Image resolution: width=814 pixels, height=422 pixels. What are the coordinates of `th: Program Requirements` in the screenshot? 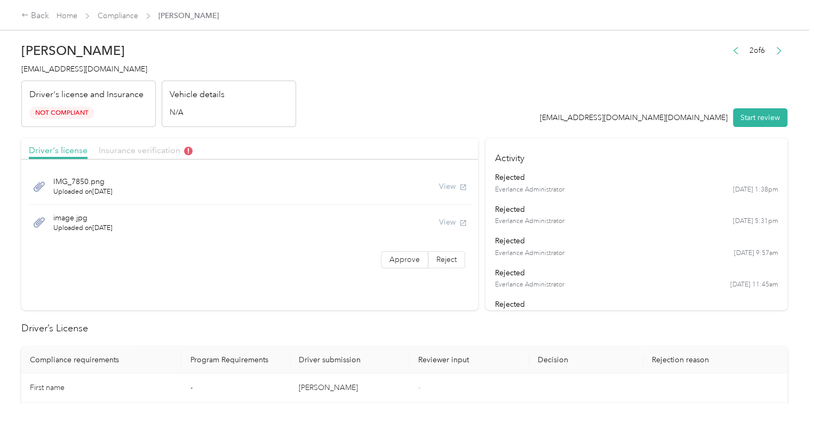 It's located at (236, 360).